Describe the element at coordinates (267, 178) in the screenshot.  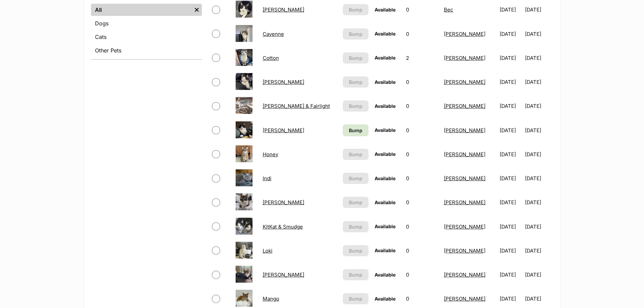
I see `a: Indi` at that location.